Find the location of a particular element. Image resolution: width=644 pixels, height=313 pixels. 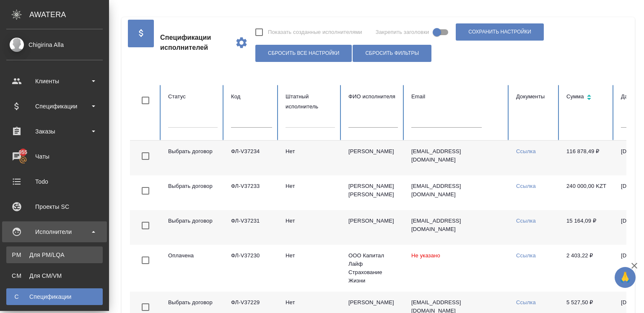

div: Для CM/VM is located at coordinates (54, 276).